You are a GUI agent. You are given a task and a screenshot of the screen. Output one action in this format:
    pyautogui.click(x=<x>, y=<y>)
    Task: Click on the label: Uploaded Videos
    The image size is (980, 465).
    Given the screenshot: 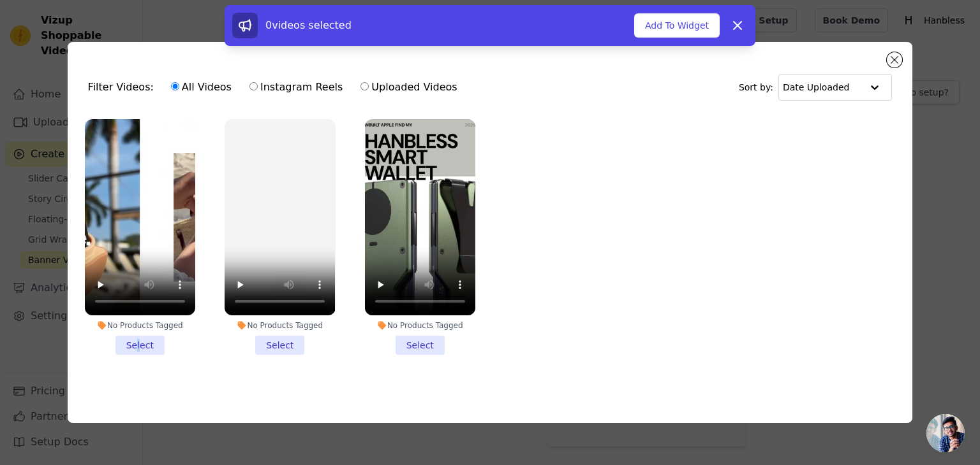 What is the action you would take?
    pyautogui.click(x=409, y=88)
    